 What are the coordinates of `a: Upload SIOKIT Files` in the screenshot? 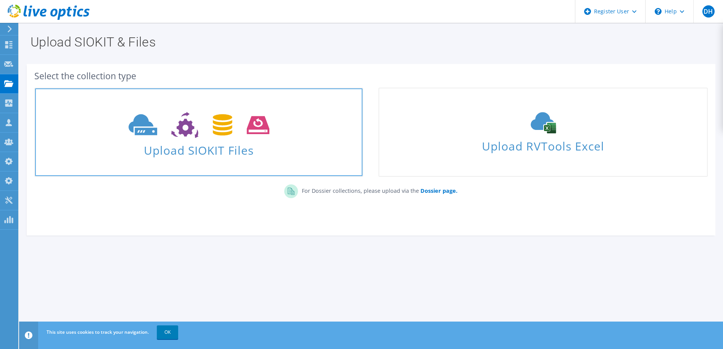 It's located at (199, 132).